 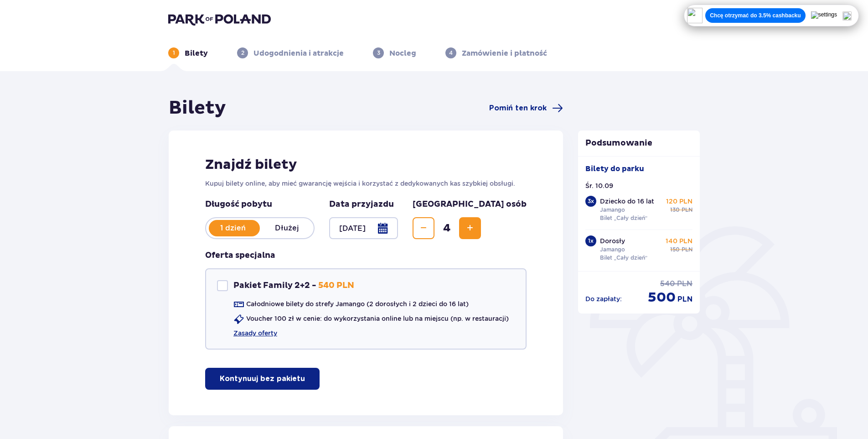 What do you see at coordinates (336, 286) in the screenshot?
I see `p: 540 PLN` at bounding box center [336, 286].